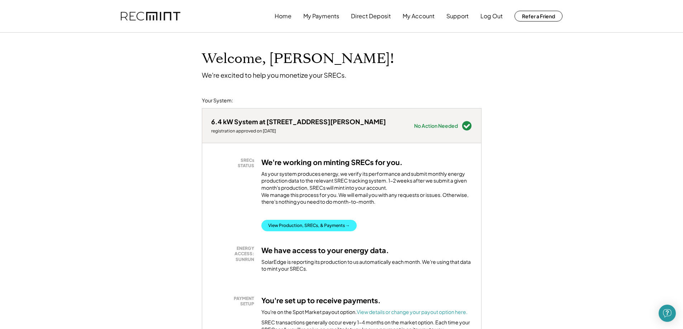 The width and height of the screenshot is (683, 329). Describe the element at coordinates (364, 312) in the screenshot. I see `div: You're on the Spot Market payout option.` at that location.